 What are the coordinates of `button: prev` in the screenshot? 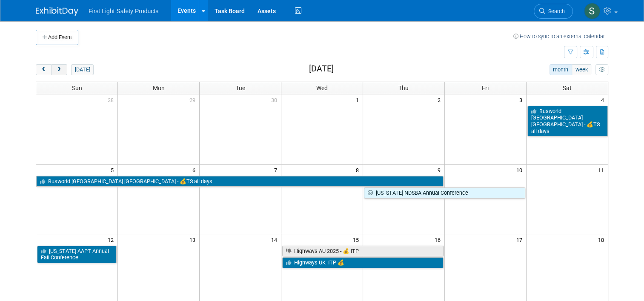 It's located at (43, 70).